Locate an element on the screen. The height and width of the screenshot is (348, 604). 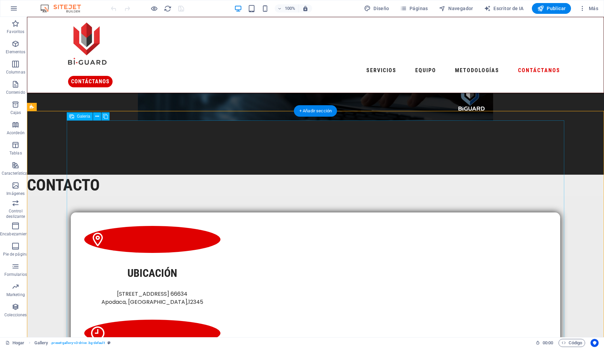
font: Características is located at coordinates (16, 173).